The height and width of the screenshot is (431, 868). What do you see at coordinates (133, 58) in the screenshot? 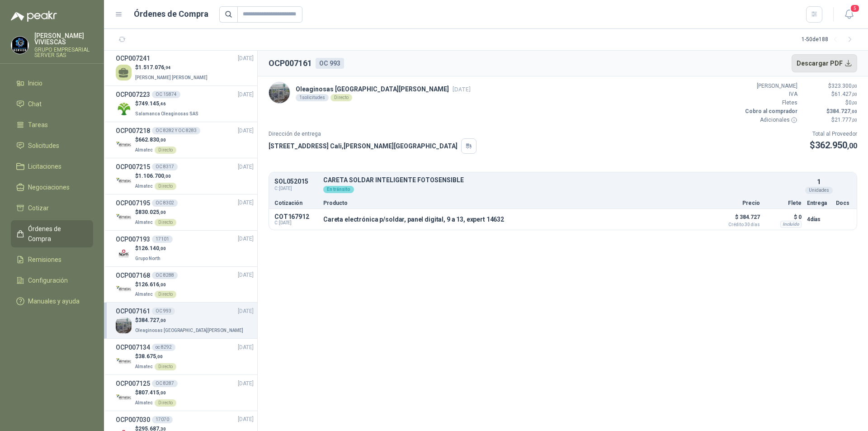
I see `h3: OCP007241` at bounding box center [133, 58].